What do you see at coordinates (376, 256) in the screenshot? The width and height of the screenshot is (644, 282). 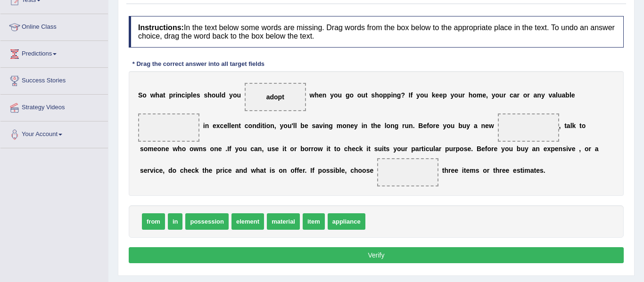 I see `button: Verify` at bounding box center [376, 256].